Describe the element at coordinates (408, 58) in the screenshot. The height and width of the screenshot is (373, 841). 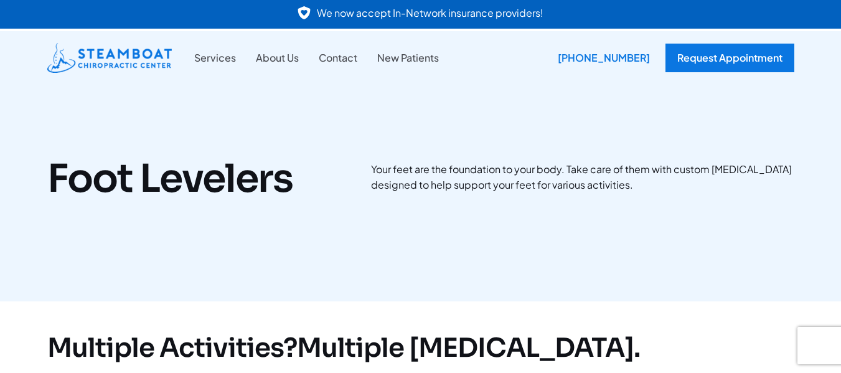
I see `a: New Patients` at that location.